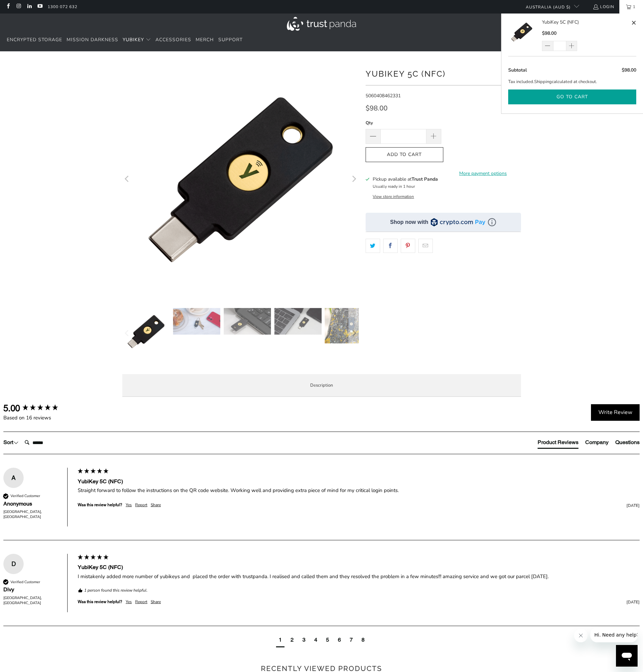 This screenshot has height=672, width=643. What do you see at coordinates (19, 7) in the screenshot?
I see `a: Trust Panda Australia on Instagram` at bounding box center [19, 7].